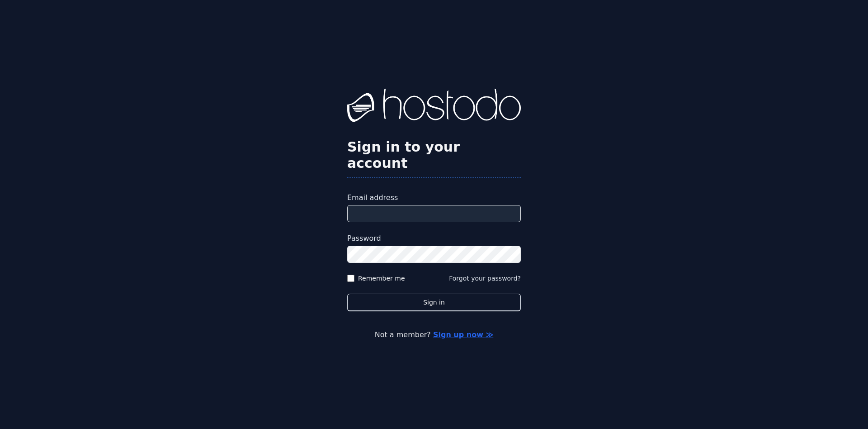 Image resolution: width=868 pixels, height=429 pixels. I want to click on label: Email address, so click(434, 198).